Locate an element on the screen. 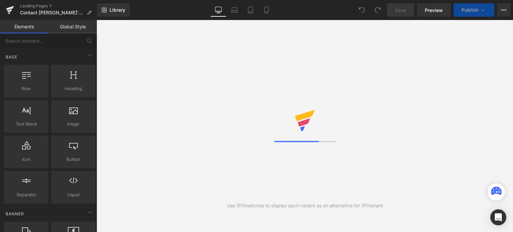  span: Row is located at coordinates (26, 88).